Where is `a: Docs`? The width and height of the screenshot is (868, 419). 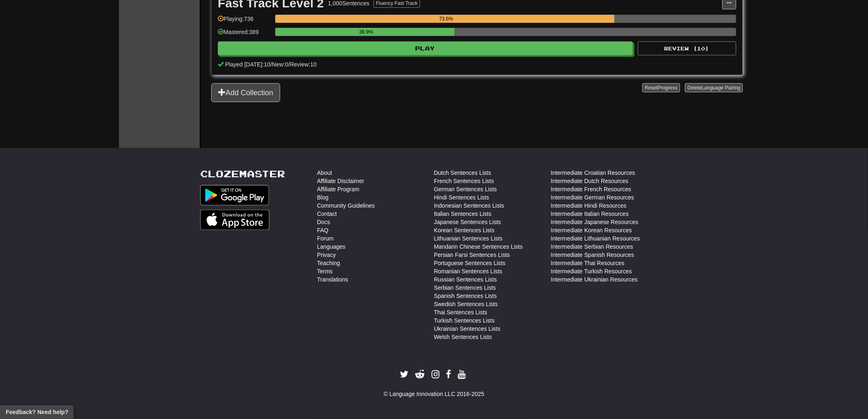
a: Docs is located at coordinates (324, 222).